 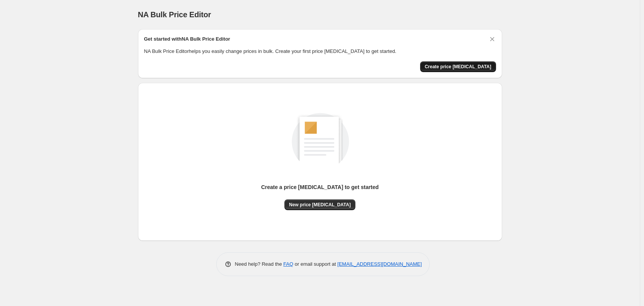 I want to click on button: Create price change job, so click(x=458, y=66).